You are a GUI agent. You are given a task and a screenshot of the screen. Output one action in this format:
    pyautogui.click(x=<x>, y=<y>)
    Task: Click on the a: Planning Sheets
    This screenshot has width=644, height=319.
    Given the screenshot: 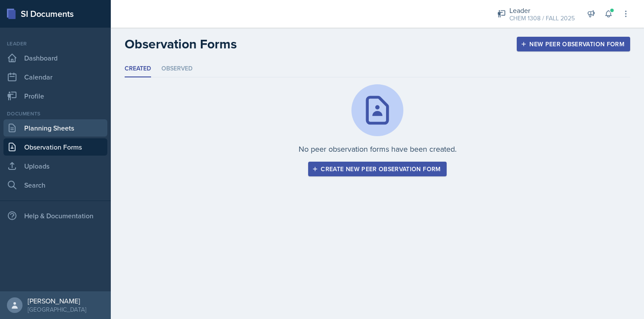 What is the action you would take?
    pyautogui.click(x=55, y=128)
    